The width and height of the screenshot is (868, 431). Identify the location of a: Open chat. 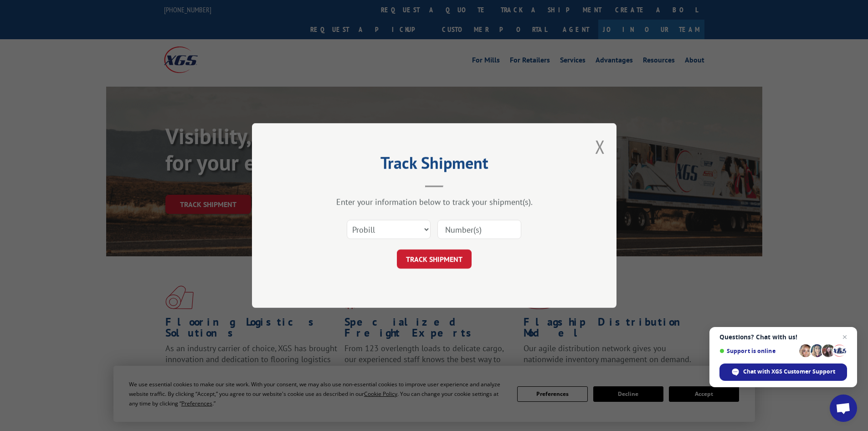
(844, 408).